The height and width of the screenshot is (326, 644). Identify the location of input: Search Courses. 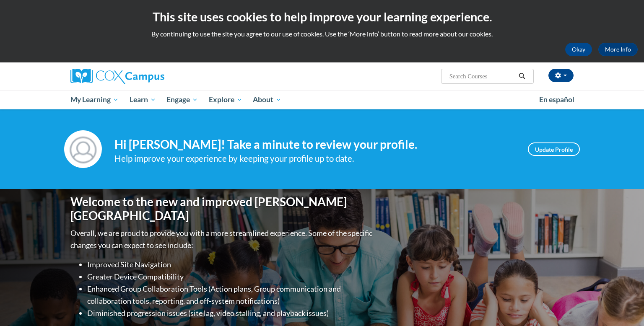
(482, 77).